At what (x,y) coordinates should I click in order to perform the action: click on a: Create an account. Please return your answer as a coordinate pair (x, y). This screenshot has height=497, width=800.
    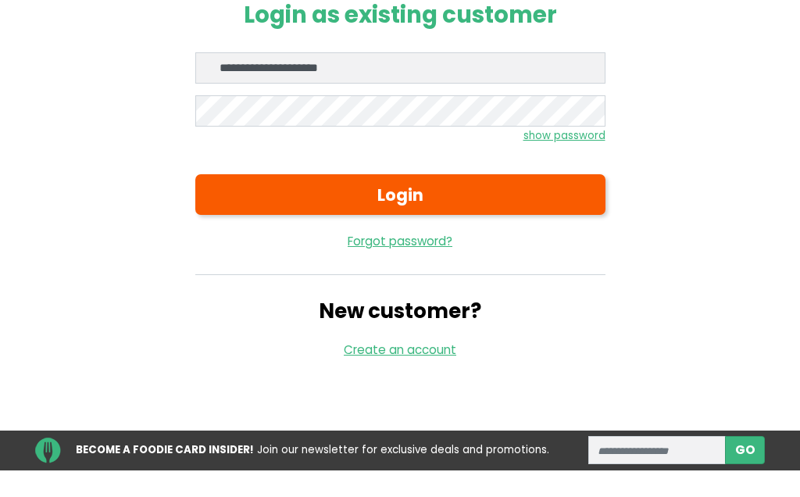
    Looking at the image, I should click on (400, 349).